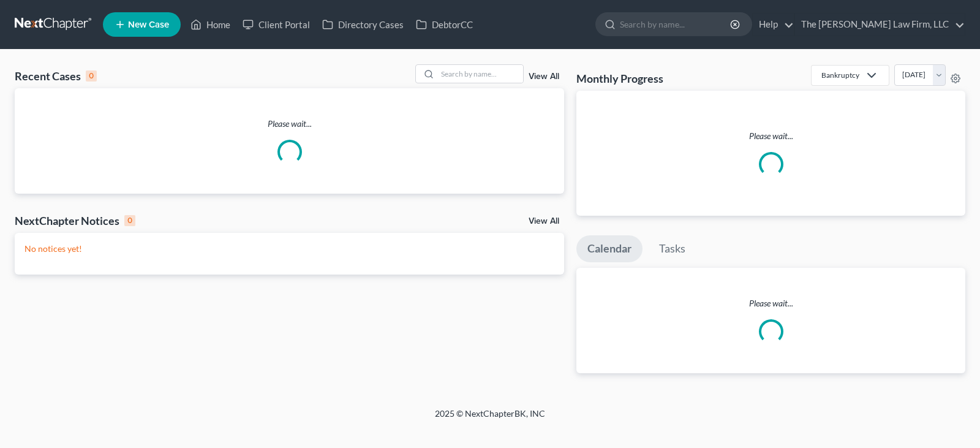  I want to click on a: Tasks, so click(672, 249).